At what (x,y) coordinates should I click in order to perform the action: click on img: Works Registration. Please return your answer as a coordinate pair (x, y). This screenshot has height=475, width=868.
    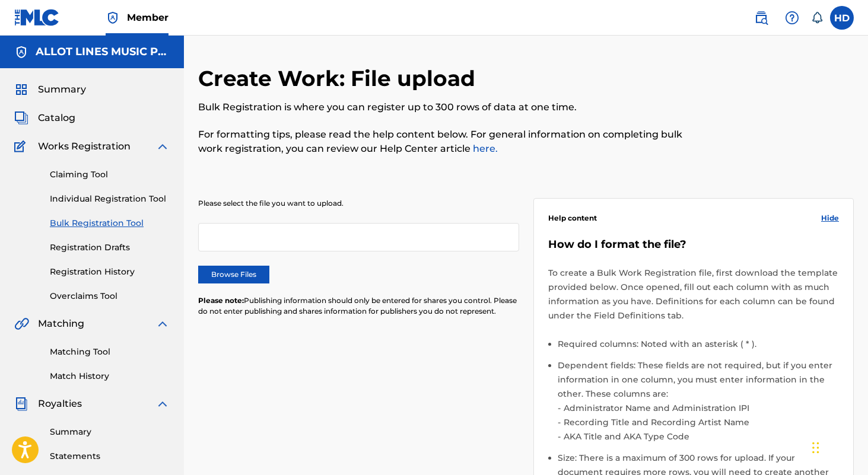
    Looking at the image, I should click on (22, 147).